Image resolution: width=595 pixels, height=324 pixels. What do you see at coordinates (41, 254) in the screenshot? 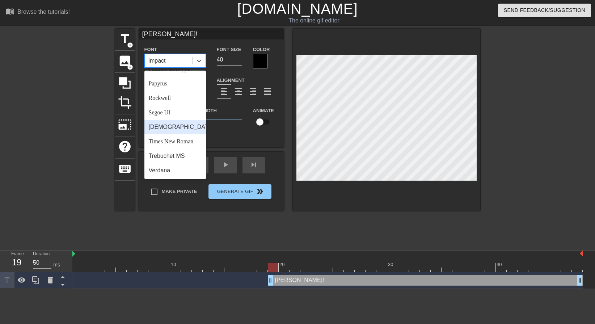
I see `label: Duration` at bounding box center [41, 254].